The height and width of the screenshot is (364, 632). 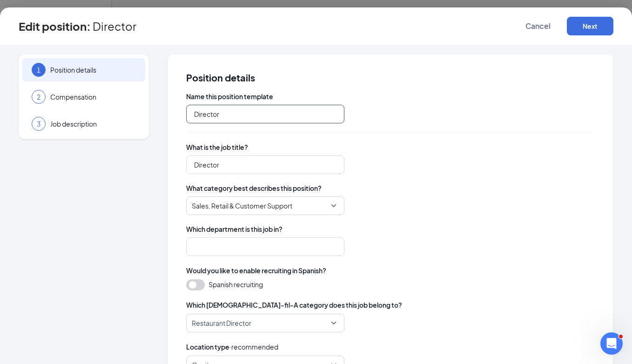 I want to click on span: Location type, so click(x=207, y=346).